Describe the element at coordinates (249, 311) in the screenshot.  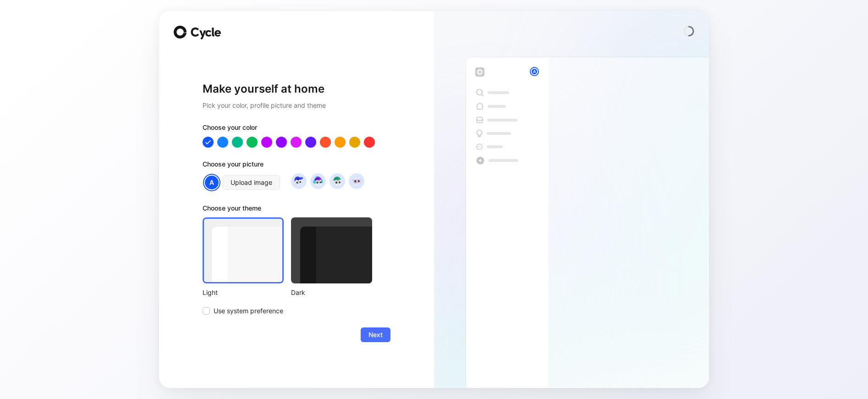
I see `span: Use system preference` at that location.